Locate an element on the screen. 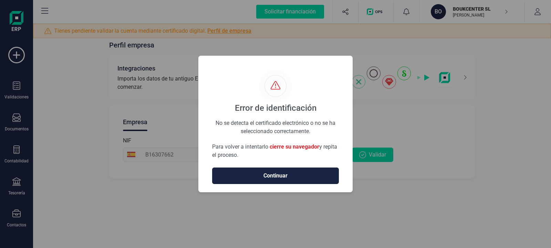 This screenshot has height=248, width=551. div: Error de identificación is located at coordinates (276, 108).